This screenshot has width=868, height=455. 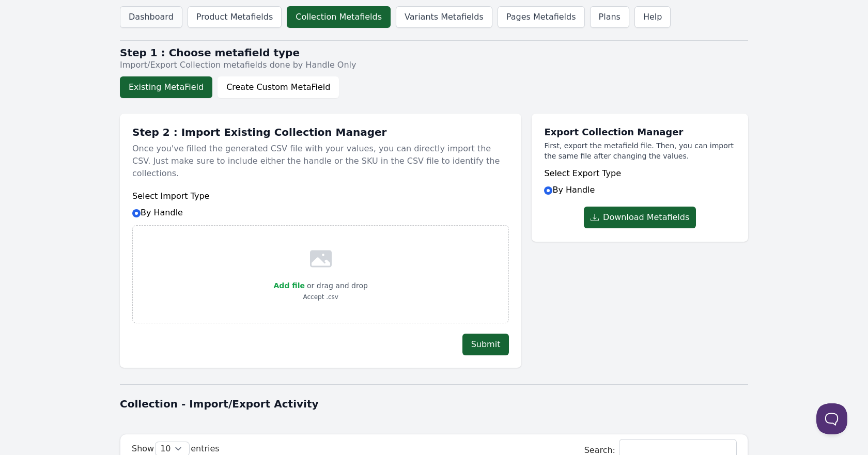 I want to click on h1: Step 2 : Import Existing Collection Manager, so click(x=321, y=133).